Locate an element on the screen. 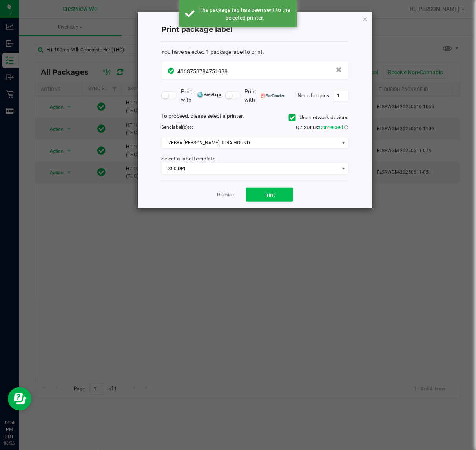 This screenshot has width=476, height=450. h4: Print package label is located at coordinates (255, 30).